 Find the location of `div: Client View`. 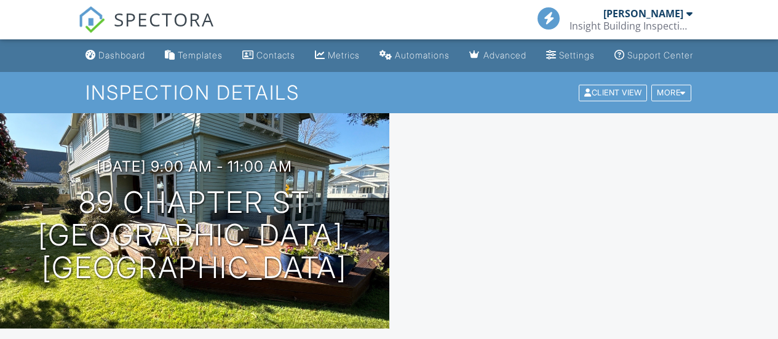

div: Client View is located at coordinates (612, 92).